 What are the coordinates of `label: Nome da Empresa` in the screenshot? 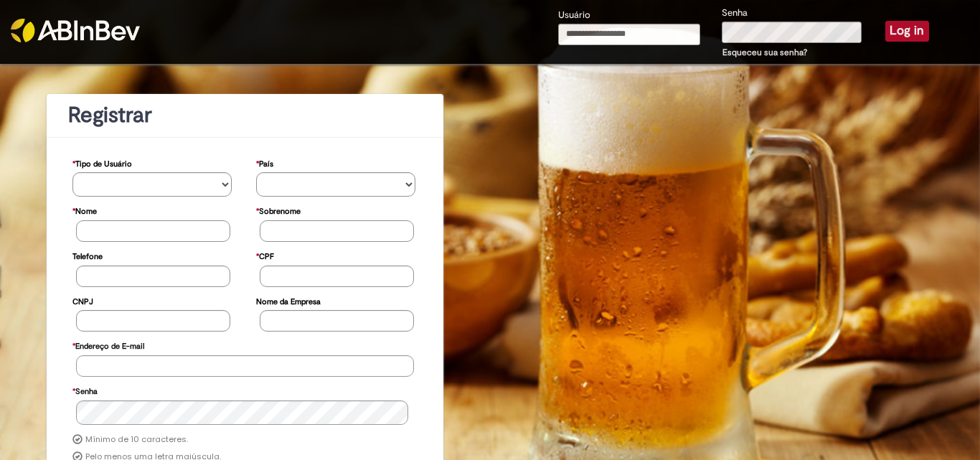 It's located at (289, 300).